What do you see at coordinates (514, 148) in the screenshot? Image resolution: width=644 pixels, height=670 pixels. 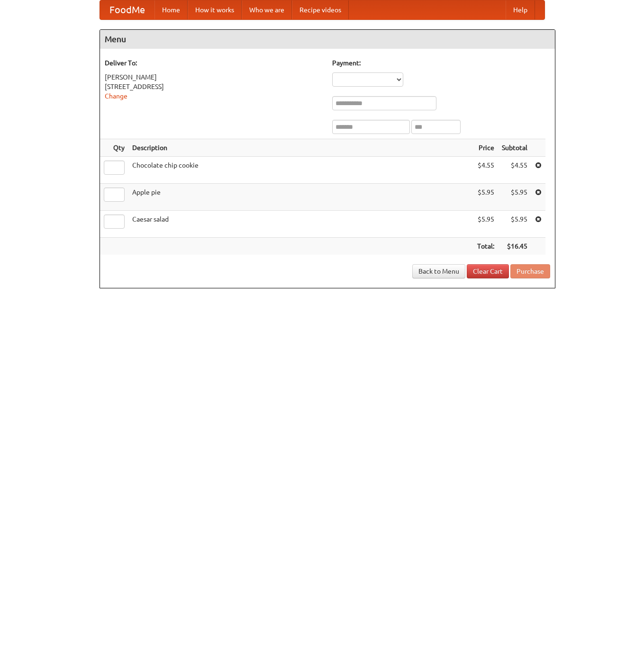 I see `th: Subtotal` at bounding box center [514, 148].